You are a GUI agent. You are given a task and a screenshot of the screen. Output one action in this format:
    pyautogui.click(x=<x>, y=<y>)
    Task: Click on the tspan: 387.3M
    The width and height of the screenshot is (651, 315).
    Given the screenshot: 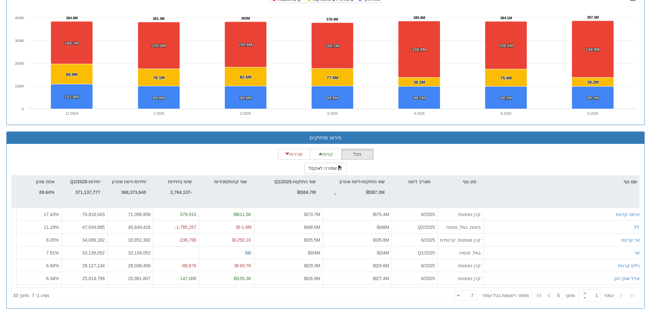 What is the action you would take?
    pyautogui.click(x=593, y=17)
    